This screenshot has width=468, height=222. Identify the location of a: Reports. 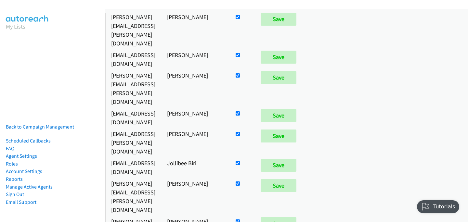
(14, 179).